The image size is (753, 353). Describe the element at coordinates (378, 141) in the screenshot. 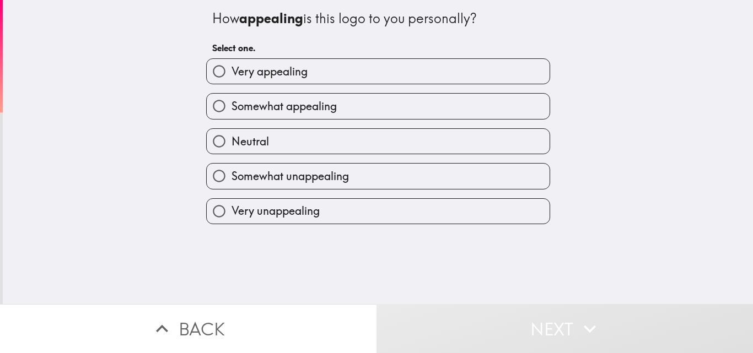

I see `button: Neutral` at that location.